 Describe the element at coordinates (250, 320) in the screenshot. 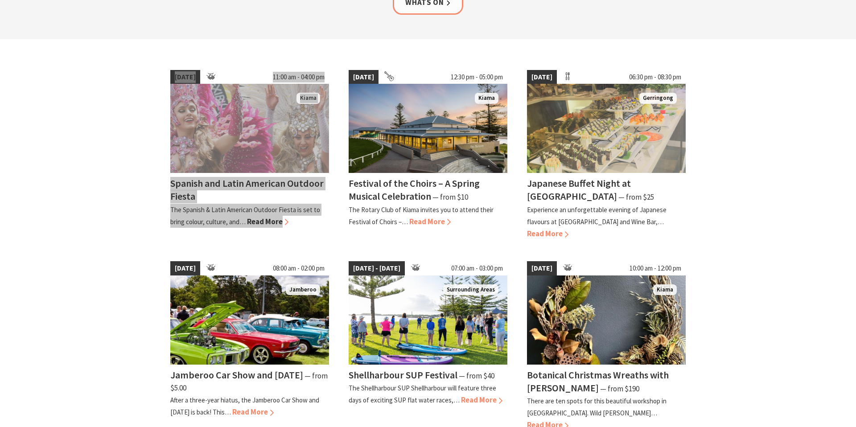

I see `img: Jamberoo Car Show` at that location.